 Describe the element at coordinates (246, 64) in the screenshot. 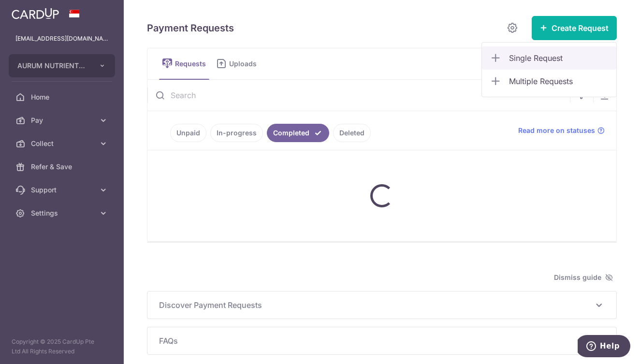

I see `span: Uploads` at that location.